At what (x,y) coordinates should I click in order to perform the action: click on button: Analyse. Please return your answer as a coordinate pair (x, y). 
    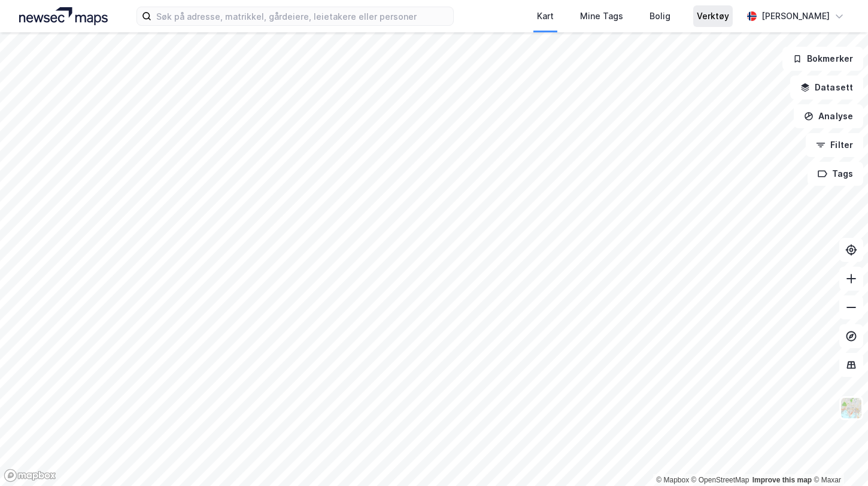
    Looking at the image, I should click on (829, 116).